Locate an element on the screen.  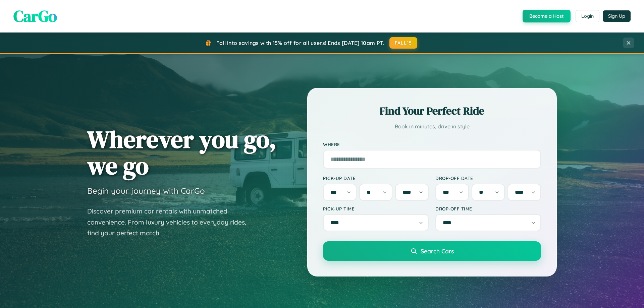
button: Search Cars is located at coordinates (432, 251).